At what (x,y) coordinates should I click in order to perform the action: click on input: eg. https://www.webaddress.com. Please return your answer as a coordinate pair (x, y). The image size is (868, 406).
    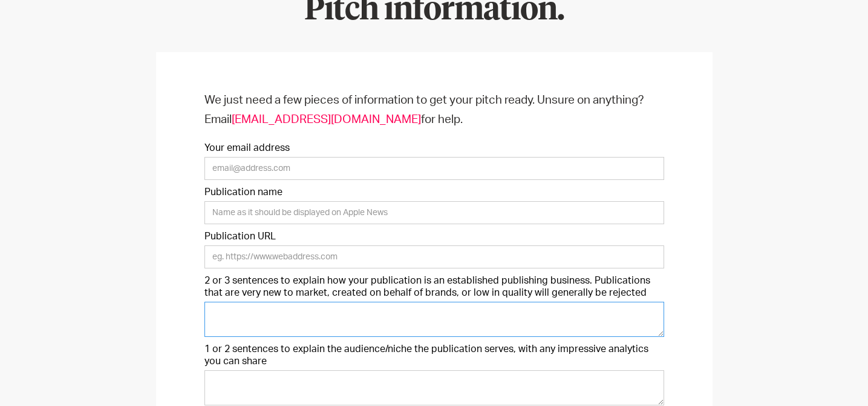
    Looking at the image, I should click on (434, 257).